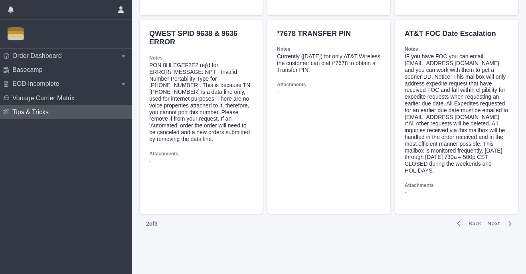  Describe the element at coordinates (457, 34) in the screenshot. I see `p: AT&T FOC Date Escalation` at that location.